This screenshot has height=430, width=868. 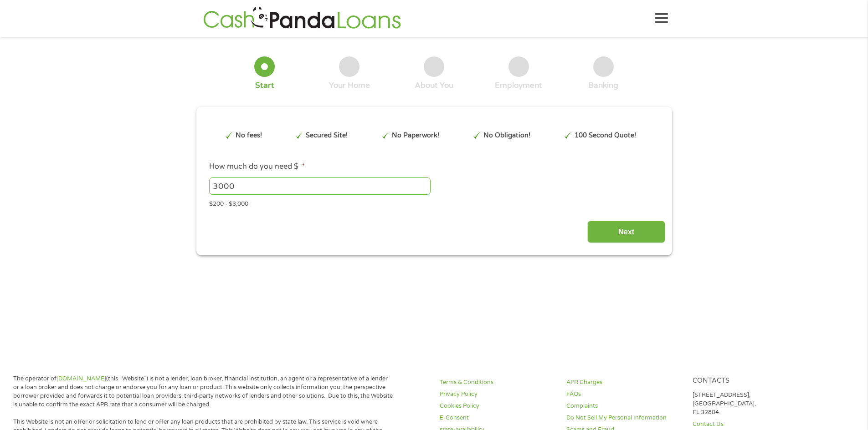 I want to click on p: No Paperwork!, so click(x=416, y=136).